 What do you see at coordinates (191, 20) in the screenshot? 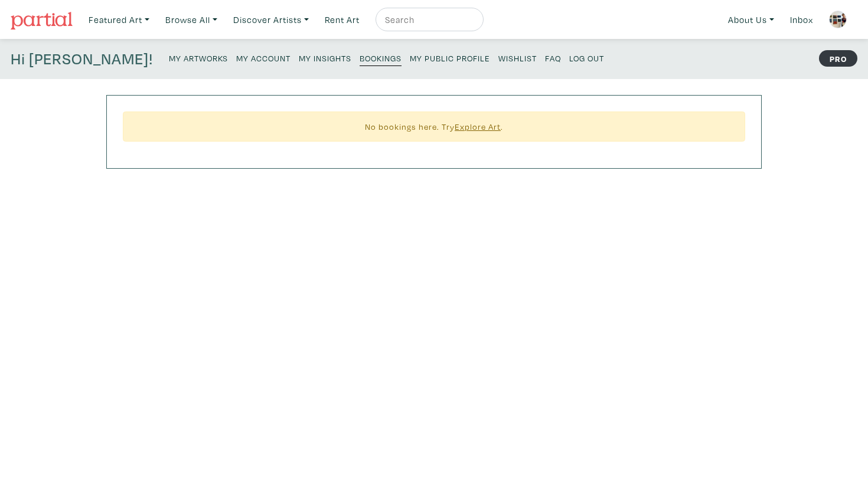
I see `a: Browse All` at bounding box center [191, 20].